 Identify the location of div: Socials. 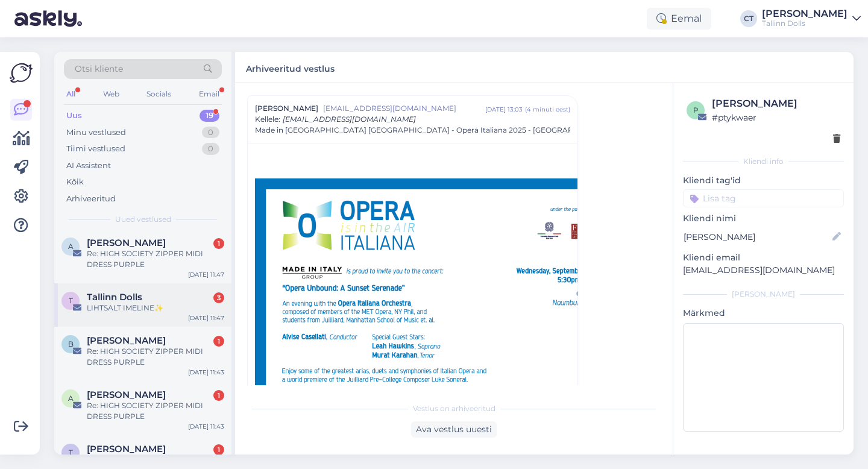
(158, 94).